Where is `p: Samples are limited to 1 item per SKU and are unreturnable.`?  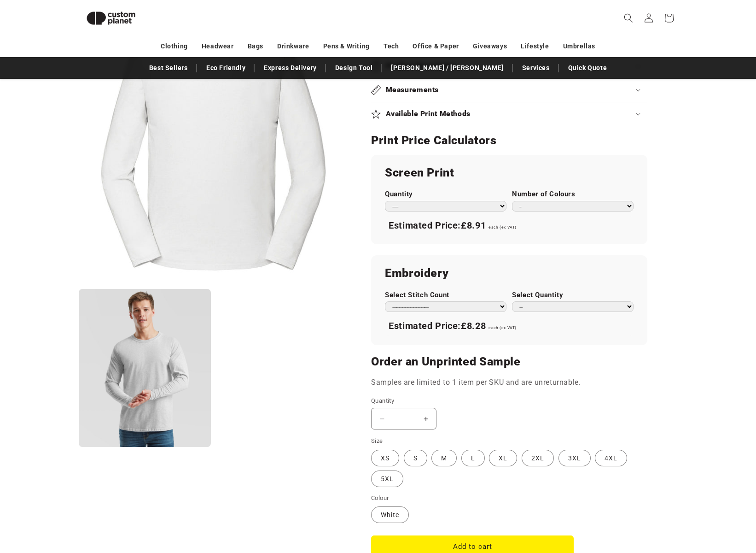
p: Samples are limited to 1 item per SKU and are unreturnable. is located at coordinates (509, 382).